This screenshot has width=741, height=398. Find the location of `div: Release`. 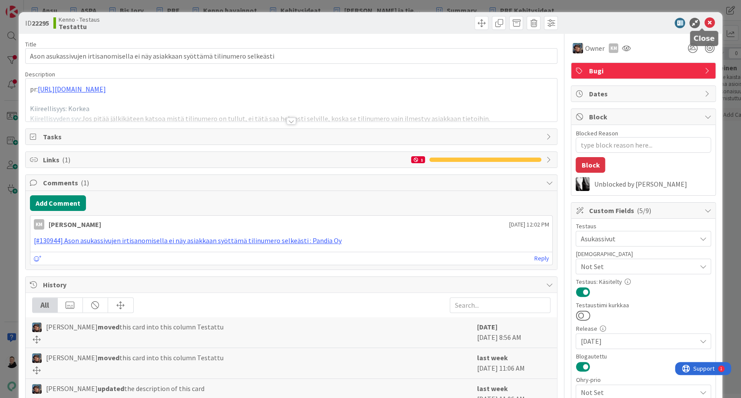

div: Release is located at coordinates (643, 328).